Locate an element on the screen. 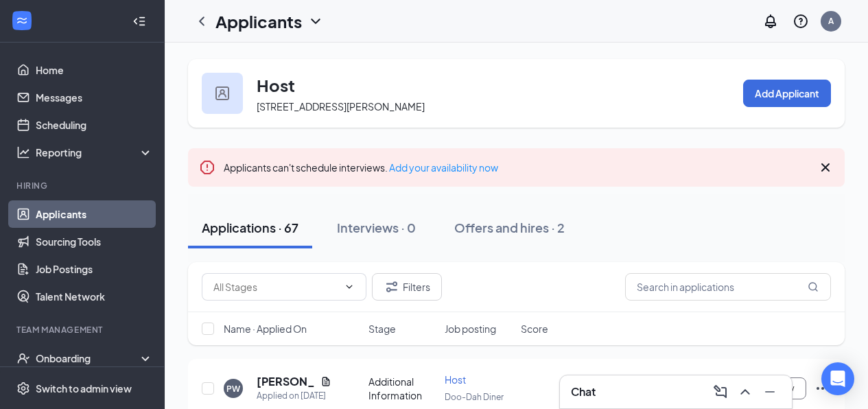 The image size is (868, 409). svg: ComposeMessage is located at coordinates (721, 392).